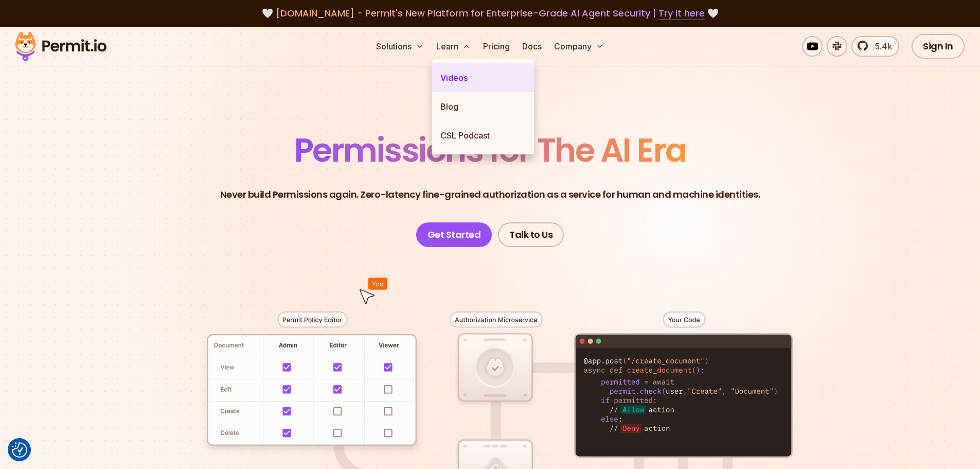 Image resolution: width=980 pixels, height=469 pixels. Describe the element at coordinates (483, 106) in the screenshot. I see `a: Blog` at that location.